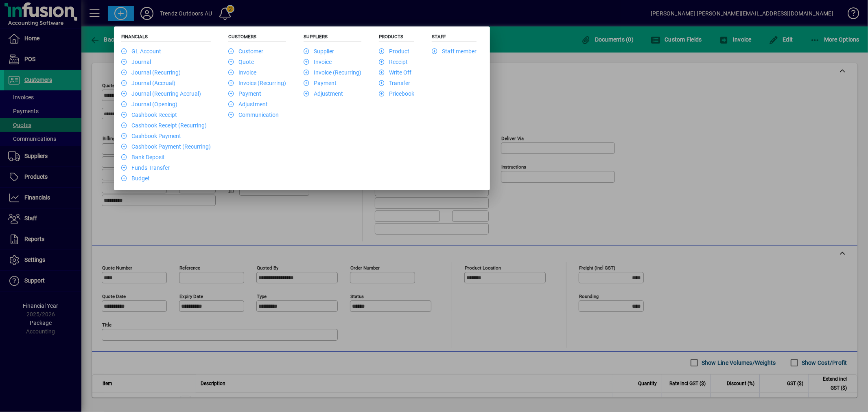 Image resolution: width=868 pixels, height=412 pixels. What do you see at coordinates (246, 51) in the screenshot?
I see `a: Customer` at bounding box center [246, 51].